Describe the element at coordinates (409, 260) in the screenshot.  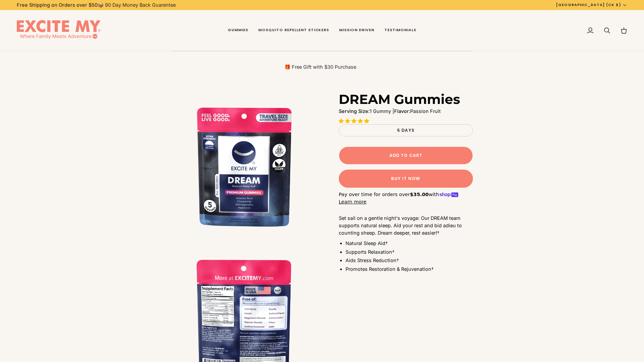
I see `li: Aids Stress Reduction†` at that location.